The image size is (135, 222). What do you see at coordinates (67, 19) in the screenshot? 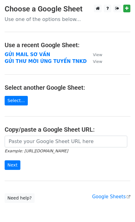
I see `p: Use one of the options below...` at bounding box center [67, 19].